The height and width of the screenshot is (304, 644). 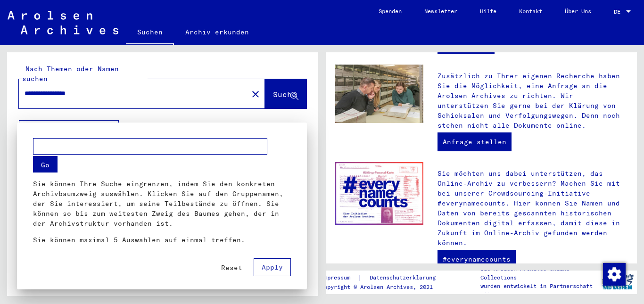 I want to click on p: Sie können Ihre Suche eingrenzen, indem Sie den konkreten Archivbaumzweig auswählen. Klicken Sie ..., so click(x=162, y=204).